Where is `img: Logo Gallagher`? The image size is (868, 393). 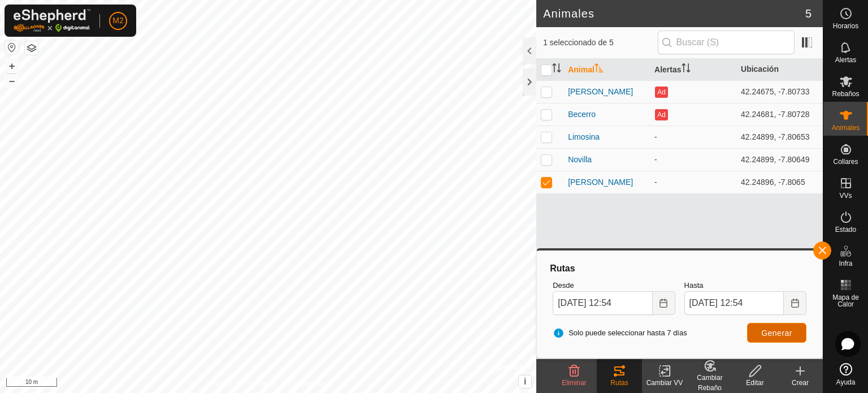
img: Logo Gallagher is located at coordinates (52, 21).